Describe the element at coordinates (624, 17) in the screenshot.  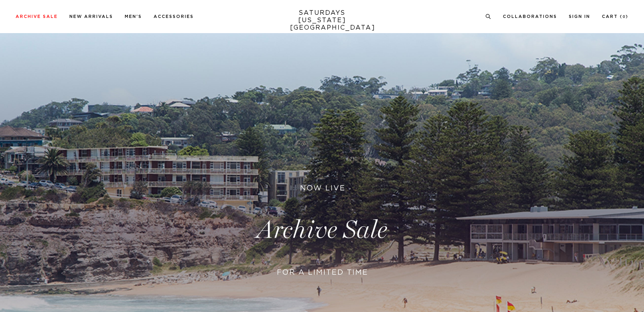
I see `small: 0` at that location.